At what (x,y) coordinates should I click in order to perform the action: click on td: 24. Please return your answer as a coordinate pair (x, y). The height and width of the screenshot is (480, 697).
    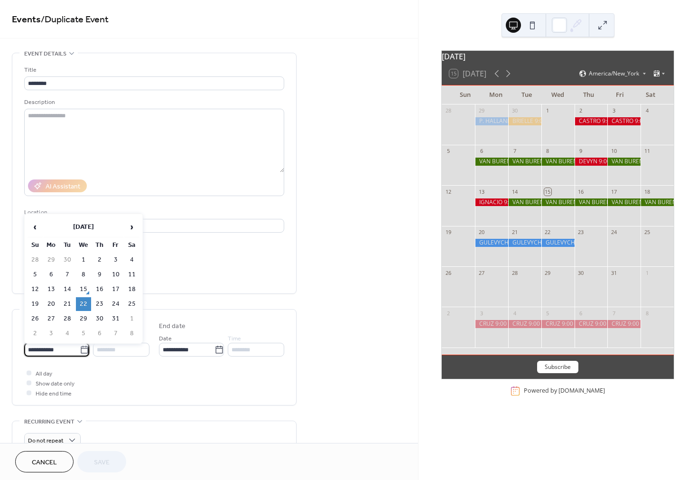
    Looking at the image, I should click on (116, 304).